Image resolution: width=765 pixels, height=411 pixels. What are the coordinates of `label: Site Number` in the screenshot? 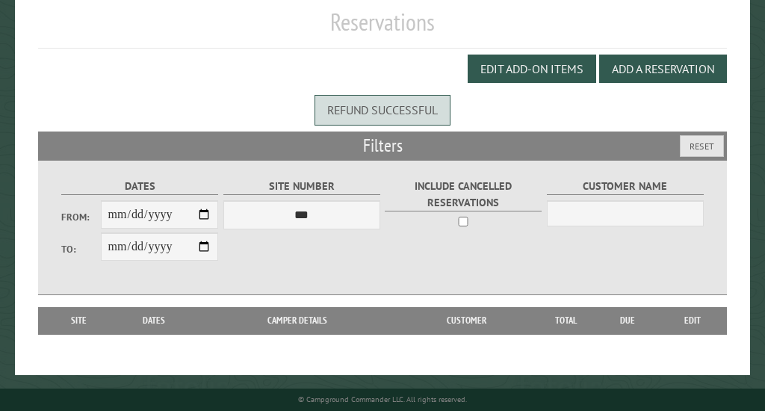 It's located at (302, 186).